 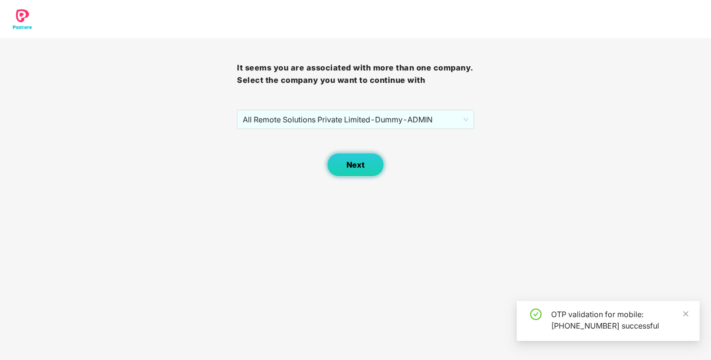 I want to click on span: All Remote Solutions Private Limited - Dummy - ADMIN, so click(x=356, y=119).